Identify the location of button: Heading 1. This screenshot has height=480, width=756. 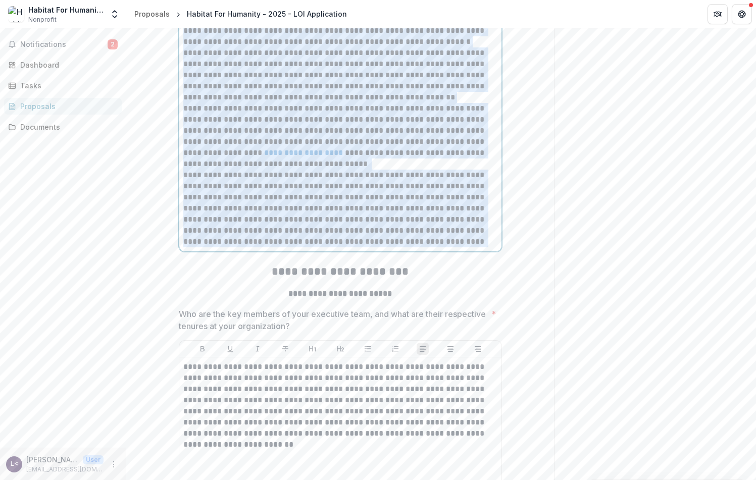
(313, 349).